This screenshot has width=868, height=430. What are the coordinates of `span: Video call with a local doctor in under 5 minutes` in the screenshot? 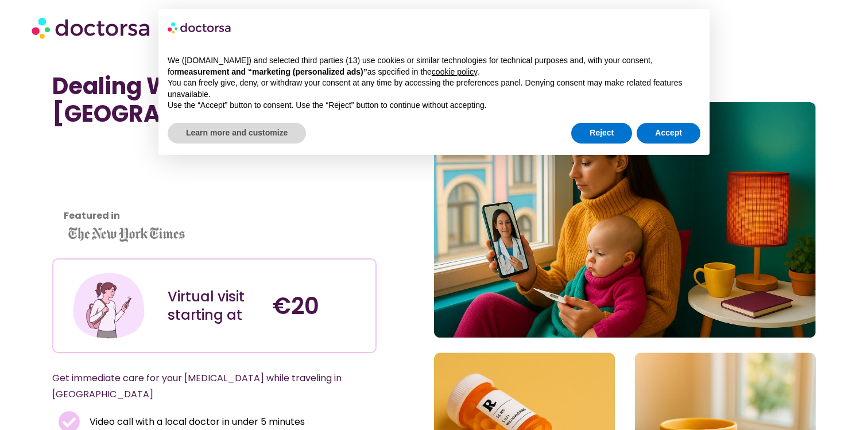 It's located at (196, 422).